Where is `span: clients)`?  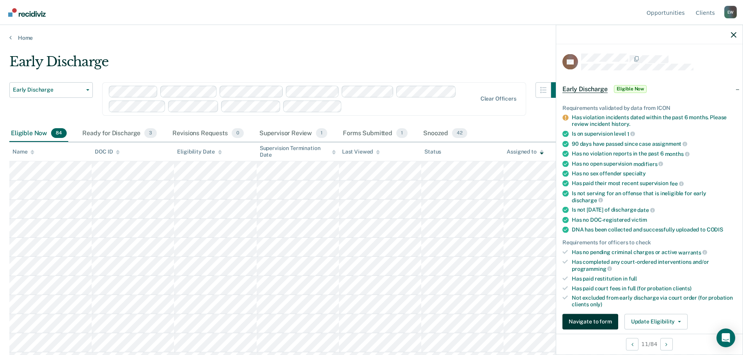 span: clients) is located at coordinates (682, 288).